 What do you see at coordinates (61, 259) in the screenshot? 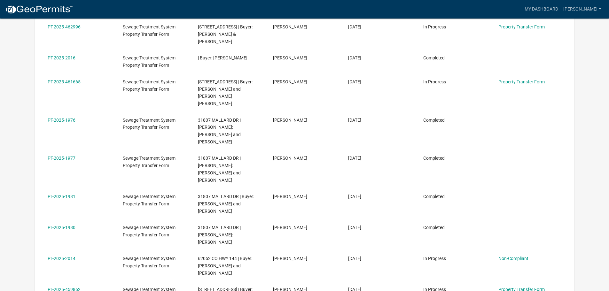
I see `a: PT-2025-2014` at bounding box center [61, 259].